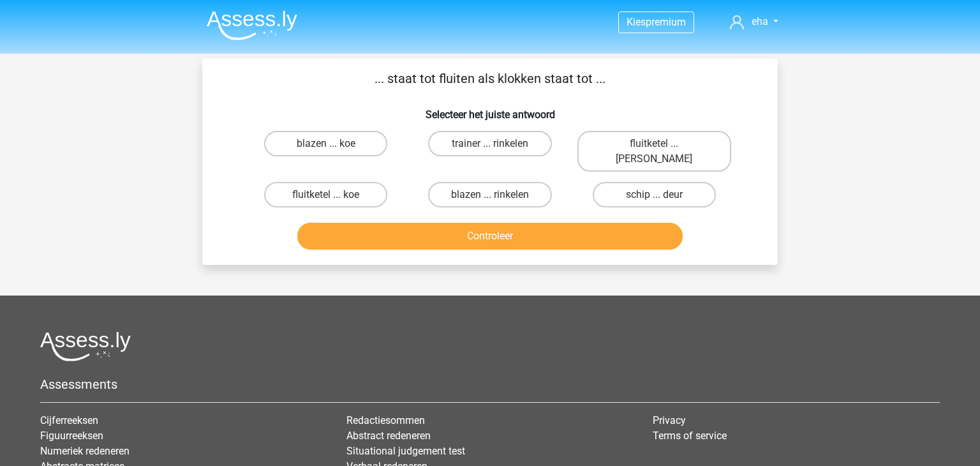 This screenshot has height=466, width=980. Describe the element at coordinates (490, 109) in the screenshot. I see `h6: Selecteer het juiste antwoord` at that location.